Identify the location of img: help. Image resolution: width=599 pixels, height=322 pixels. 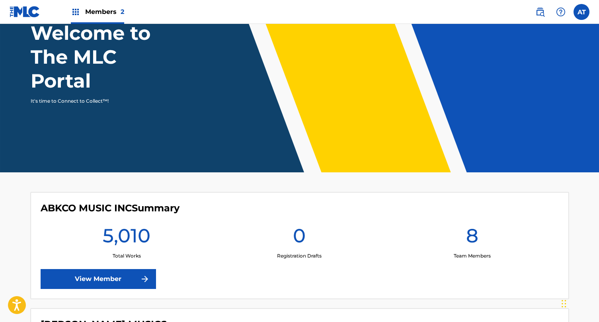
(560, 12).